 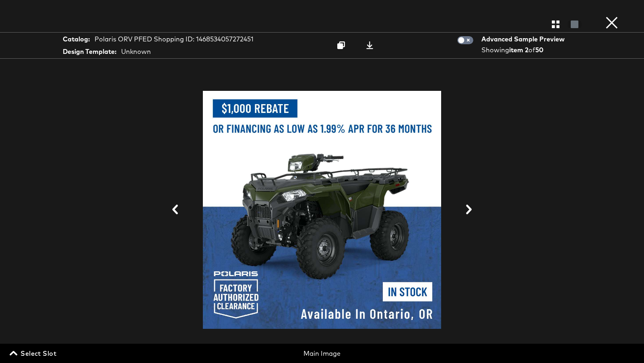 I want to click on div: Unknown, so click(x=136, y=52).